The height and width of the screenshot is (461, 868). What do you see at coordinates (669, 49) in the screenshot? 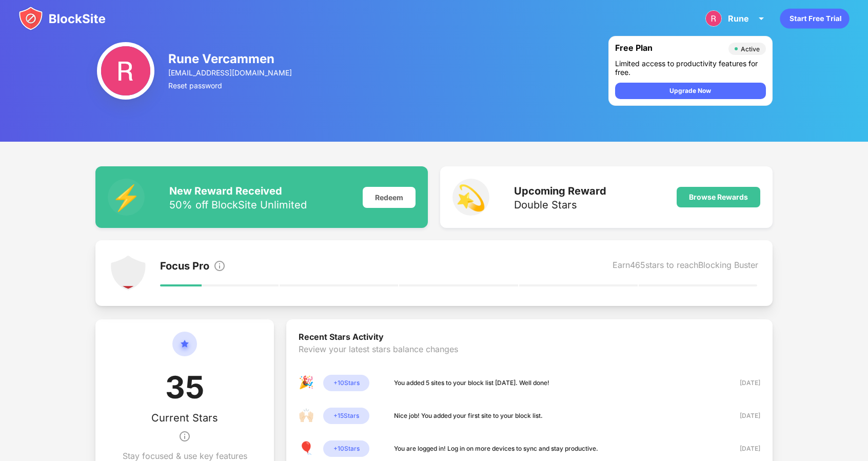
I see `div: Free Plan` at bounding box center [669, 49].